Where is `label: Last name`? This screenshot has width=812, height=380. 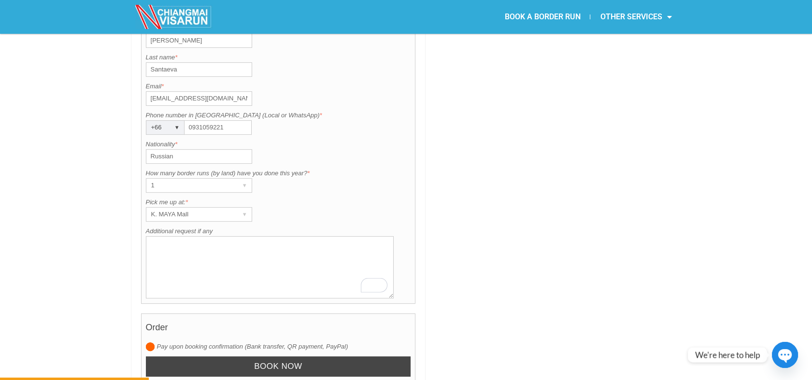 label: Last name is located at coordinates (278, 57).